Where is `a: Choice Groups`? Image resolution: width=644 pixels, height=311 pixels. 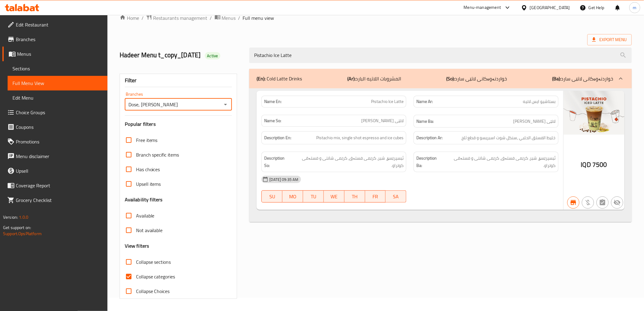 a: Choice Groups is located at coordinates (54, 112).